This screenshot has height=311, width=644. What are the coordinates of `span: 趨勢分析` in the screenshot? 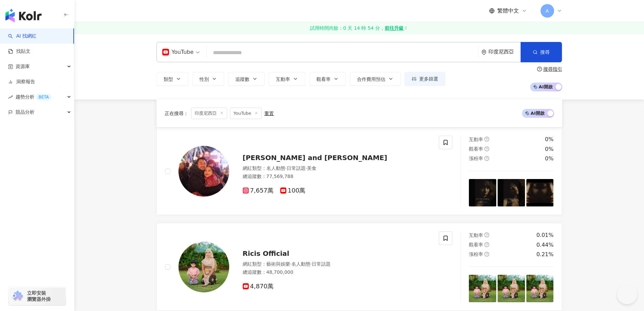 It's located at (33, 97).